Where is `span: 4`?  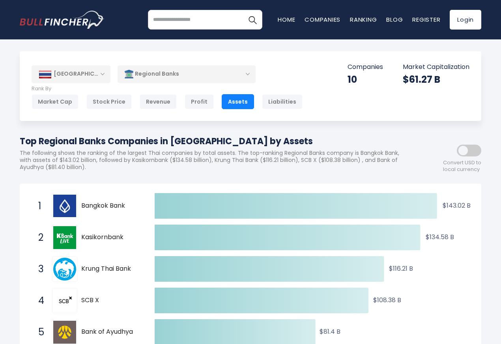
span: 4 is located at coordinates (38, 301).